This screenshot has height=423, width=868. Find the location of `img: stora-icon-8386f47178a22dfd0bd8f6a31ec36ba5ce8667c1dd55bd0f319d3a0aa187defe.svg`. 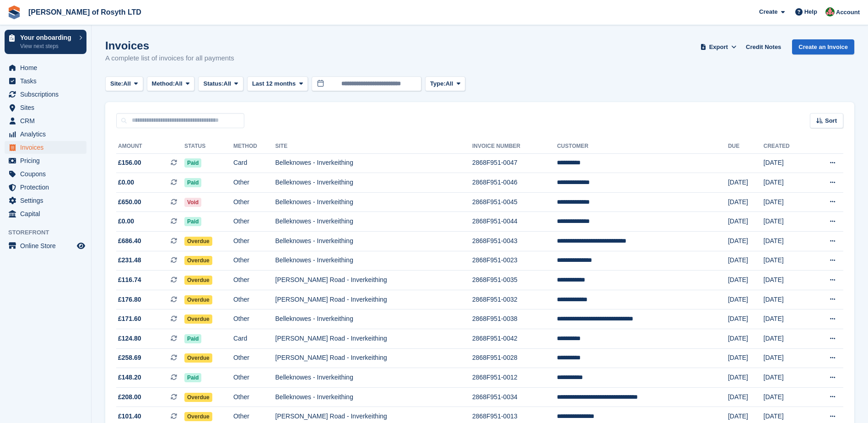

img: stora-icon-8386f47178a22dfd0bd8f6a31ec36ba5ce8667c1dd55bd0f319d3a0aa187defe.svg is located at coordinates (14, 12).